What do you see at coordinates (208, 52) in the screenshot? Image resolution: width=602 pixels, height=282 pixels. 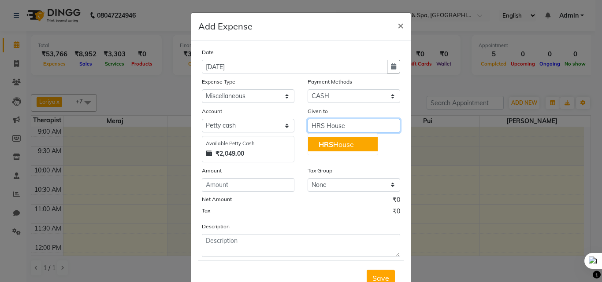 I see `label: Date` at bounding box center [208, 52].